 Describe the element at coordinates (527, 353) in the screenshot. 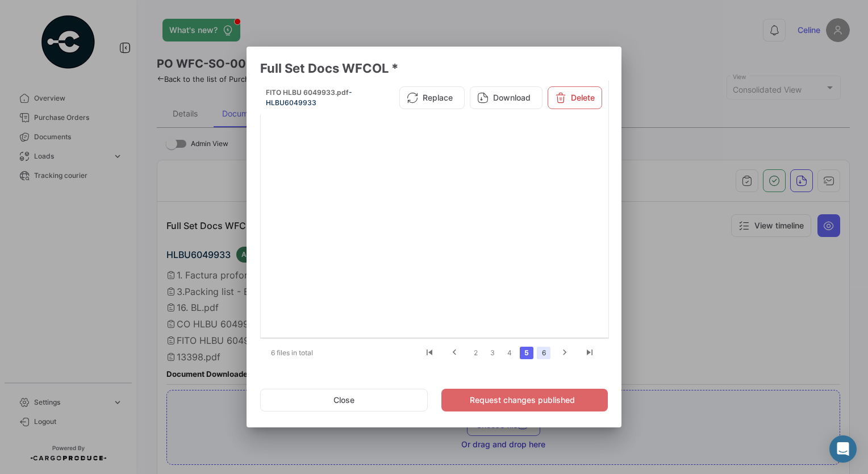

I see `a: 5` at that location.